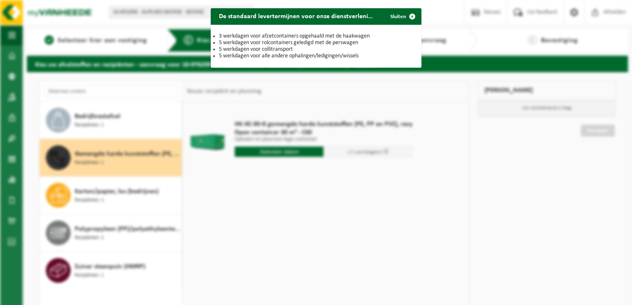  I want to click on li: 5 werkdagen voor collitransport, so click(316, 50).